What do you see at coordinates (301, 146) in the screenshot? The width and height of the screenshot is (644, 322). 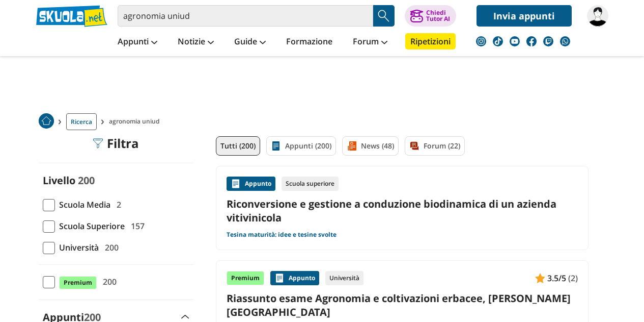 I see `a: Appunti (200)` at bounding box center [301, 146].